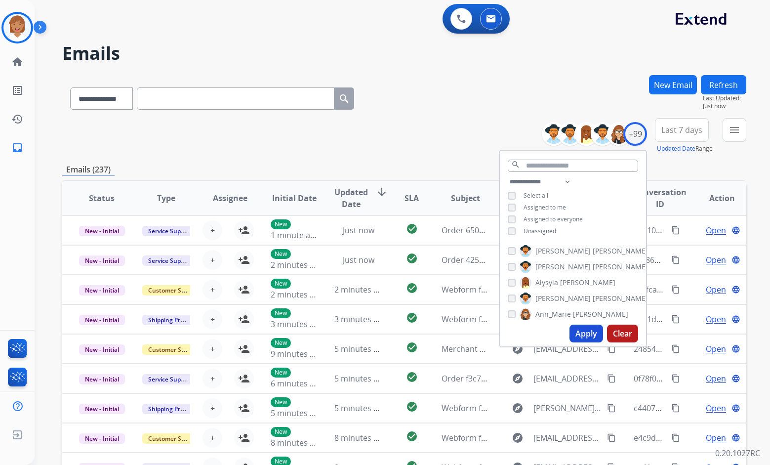  What do you see at coordinates (297, 442) in the screenshot?
I see `span: 8 minutes ago` at bounding box center [297, 442].